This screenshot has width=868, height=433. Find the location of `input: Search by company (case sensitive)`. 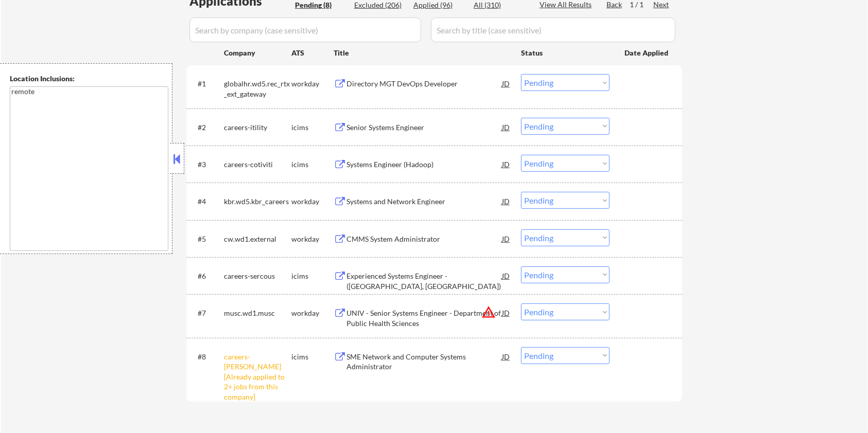

input: Search by company (case sensitive) is located at coordinates (305, 30).